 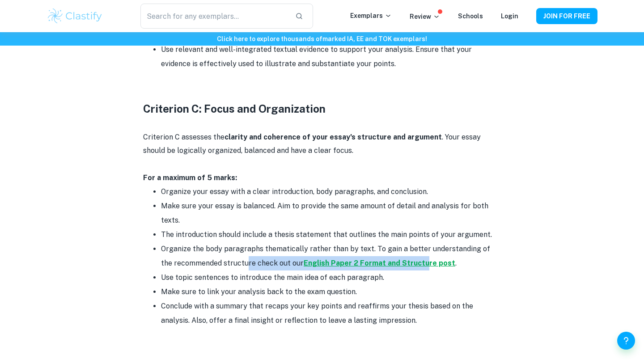 What do you see at coordinates (331, 313) in the screenshot?
I see `li: Conclude with a summary that recaps your key points and reaffirms your thesis based on the analys...` at bounding box center [331, 313].